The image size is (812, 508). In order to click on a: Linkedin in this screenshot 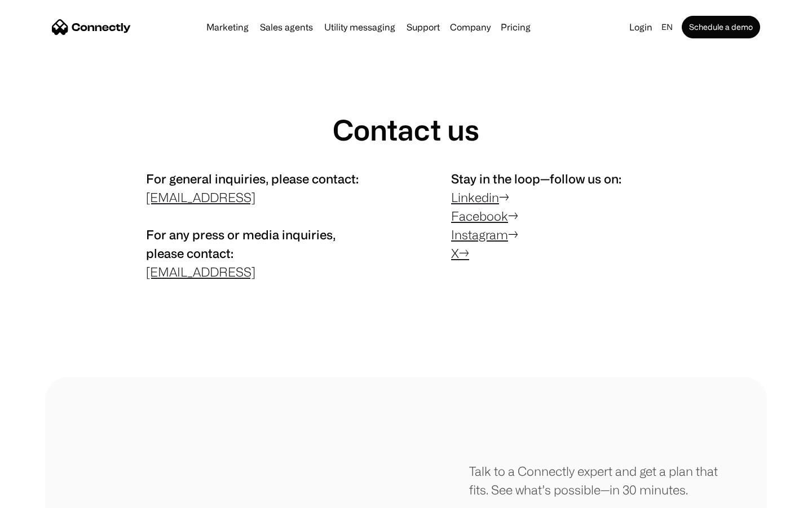, I will do `click(475, 197)`.